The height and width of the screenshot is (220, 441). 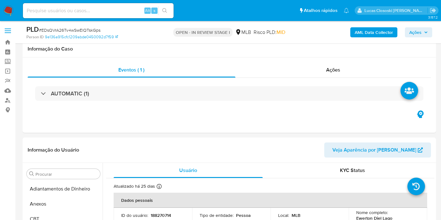 What do you see at coordinates (373, 32) in the screenshot?
I see `b: AML Data Collector` at bounding box center [373, 32].